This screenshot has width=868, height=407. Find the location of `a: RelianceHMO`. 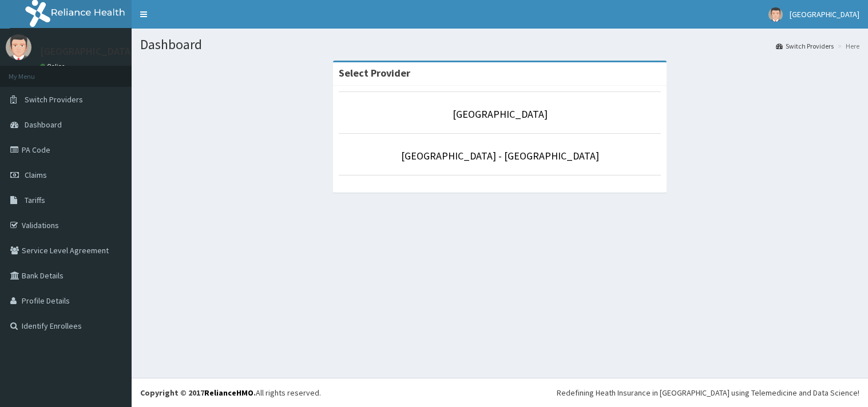

a: RelianceHMO is located at coordinates (228, 393).